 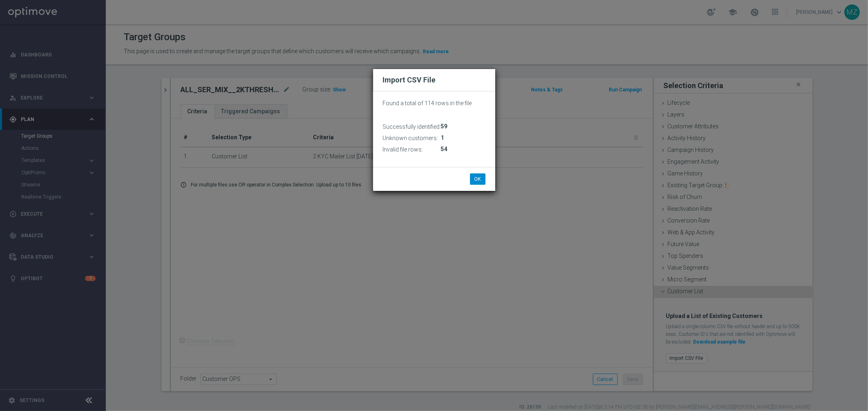 I want to click on button: OK, so click(x=477, y=179).